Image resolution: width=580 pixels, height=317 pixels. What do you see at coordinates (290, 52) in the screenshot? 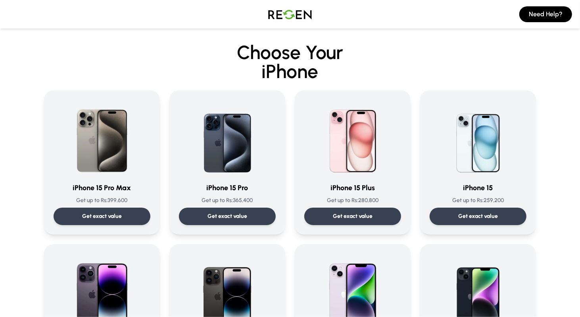
I see `span: Choose Your` at bounding box center [290, 52].